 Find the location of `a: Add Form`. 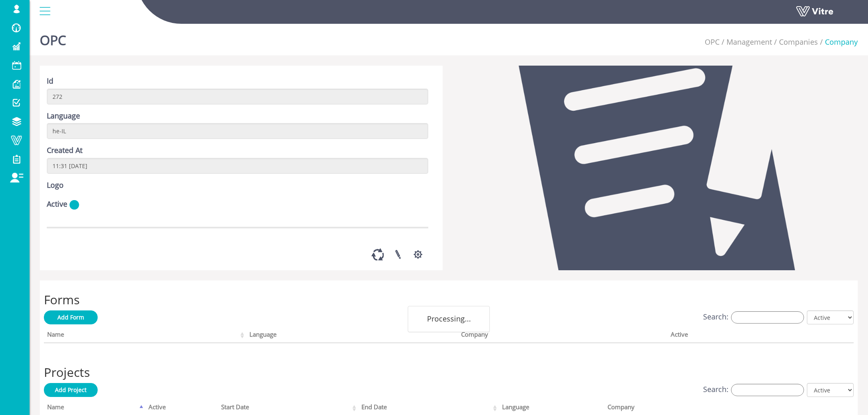

a: Add Form is located at coordinates (71, 317).